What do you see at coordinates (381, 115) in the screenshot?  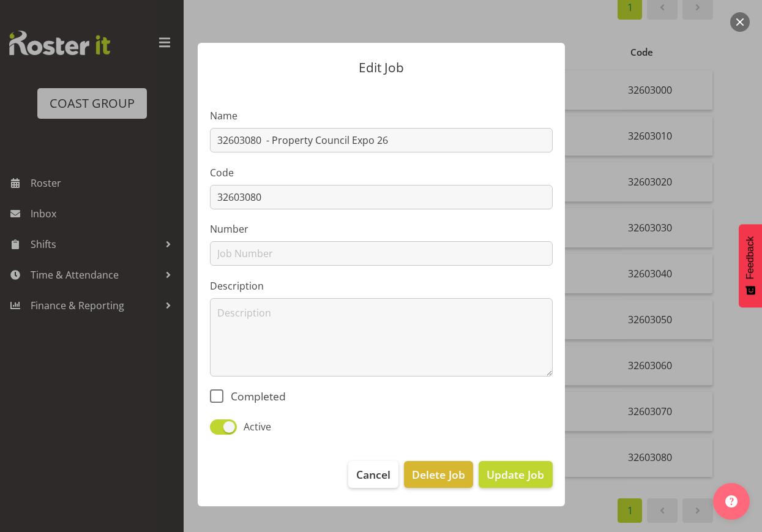 I see `label: Name` at bounding box center [381, 115].